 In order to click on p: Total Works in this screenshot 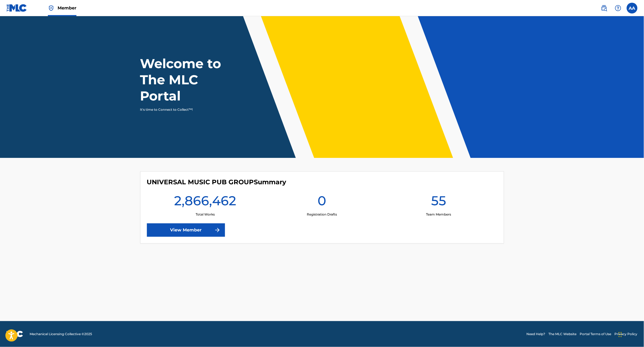, I will do `click(205, 214)`.